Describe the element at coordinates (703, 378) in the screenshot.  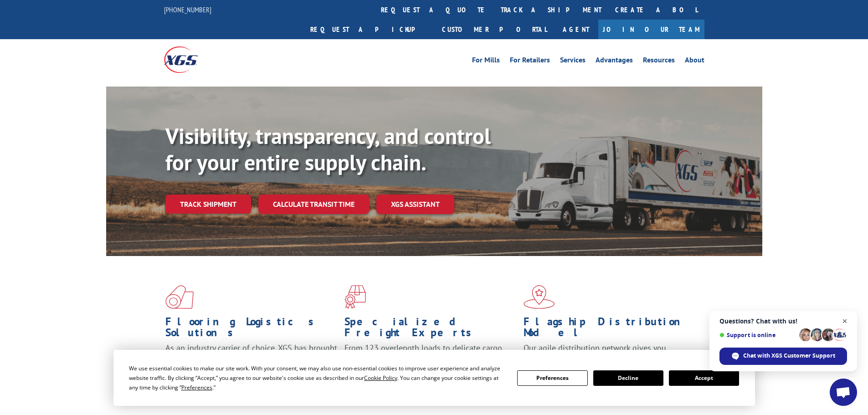
I see `button: Accept` at that location.